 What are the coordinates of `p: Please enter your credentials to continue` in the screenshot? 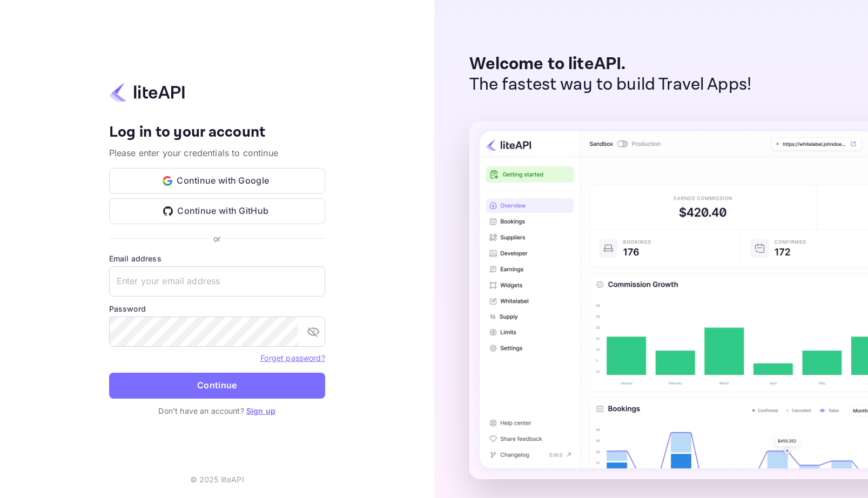 It's located at (217, 153).